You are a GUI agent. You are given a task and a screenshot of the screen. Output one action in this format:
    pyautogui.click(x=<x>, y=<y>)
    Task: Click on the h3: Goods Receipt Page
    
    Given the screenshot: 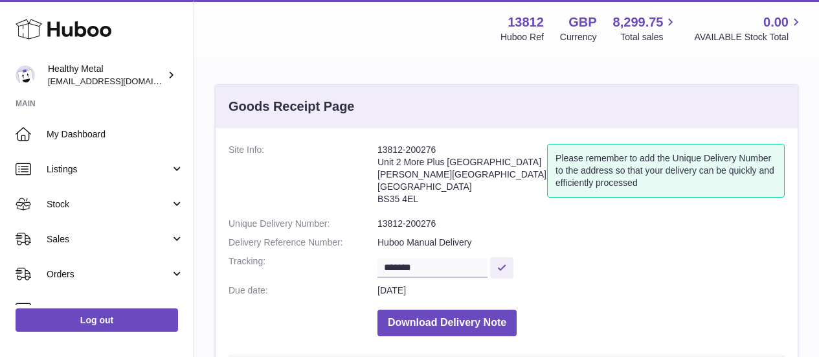 What is the action you would take?
    pyautogui.click(x=291, y=106)
    